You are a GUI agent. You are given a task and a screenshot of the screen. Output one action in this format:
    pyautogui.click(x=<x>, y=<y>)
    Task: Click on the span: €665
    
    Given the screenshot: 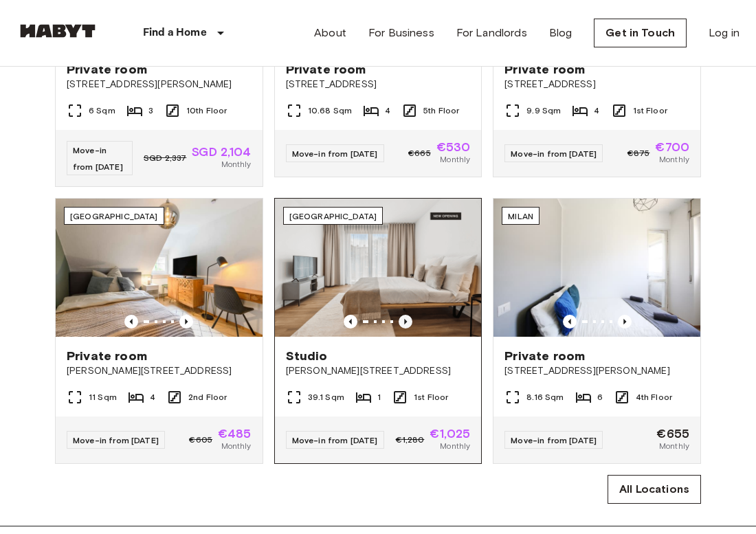 What is the action you would take?
    pyautogui.click(x=419, y=154)
    